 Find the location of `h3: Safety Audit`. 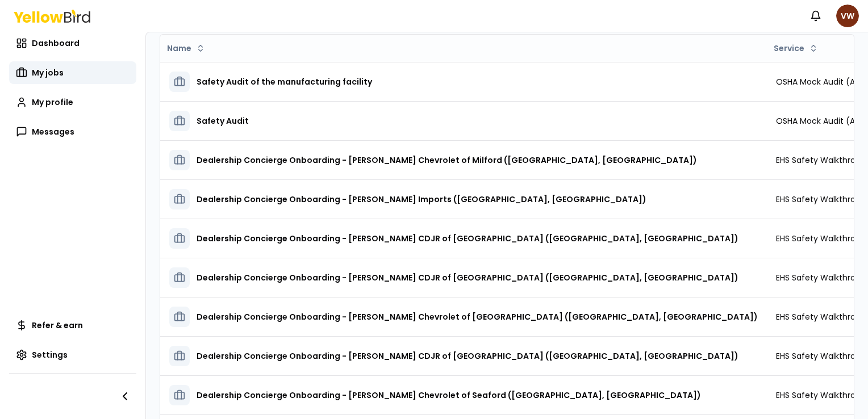

h3: Safety Audit is located at coordinates (222, 121).